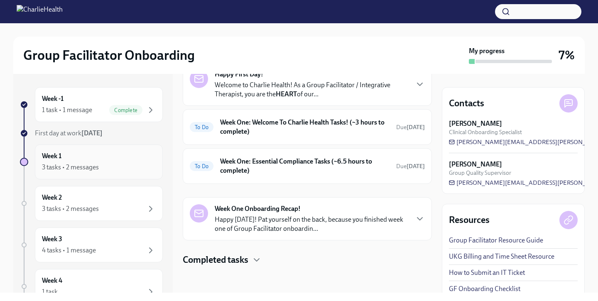 The height and width of the screenshot is (301, 598). Describe the element at coordinates (501, 257) in the screenshot. I see `a: UKG Billing and Time Sheet Resource` at that location.